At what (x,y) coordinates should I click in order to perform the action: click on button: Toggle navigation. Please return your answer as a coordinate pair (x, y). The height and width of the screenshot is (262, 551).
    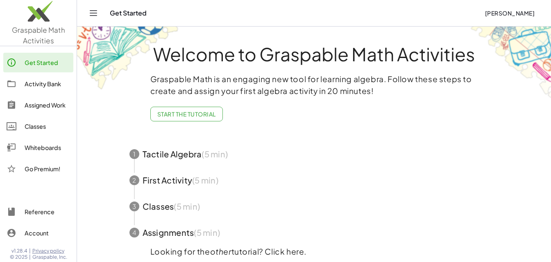
    Looking at the image, I should click on (93, 13).